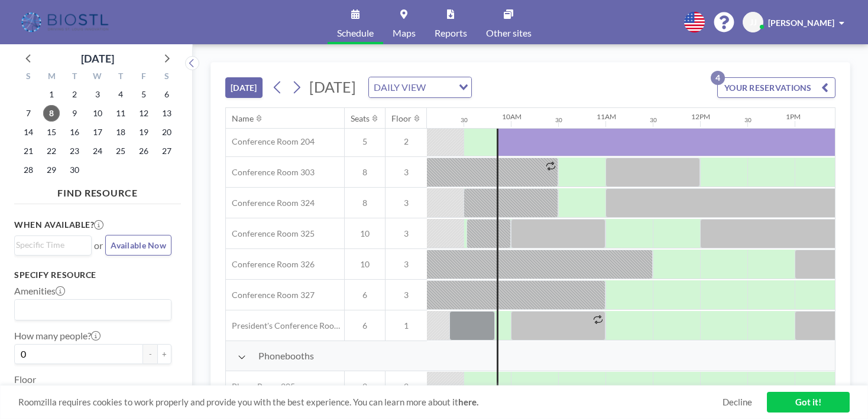 This screenshot has height=419, width=868. What do you see at coordinates (793, 117) in the screenshot?
I see `div: 1PM` at bounding box center [793, 117].